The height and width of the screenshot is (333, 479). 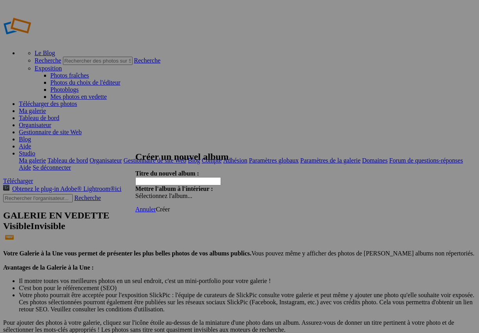 What do you see at coordinates (146, 209) in the screenshot?
I see `a: Annuler` at bounding box center [146, 209].